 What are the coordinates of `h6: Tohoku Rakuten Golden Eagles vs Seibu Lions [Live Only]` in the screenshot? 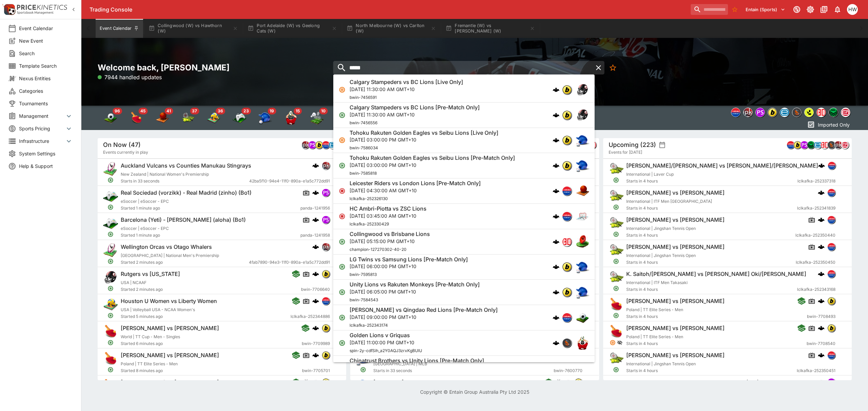 It's located at (424, 133).